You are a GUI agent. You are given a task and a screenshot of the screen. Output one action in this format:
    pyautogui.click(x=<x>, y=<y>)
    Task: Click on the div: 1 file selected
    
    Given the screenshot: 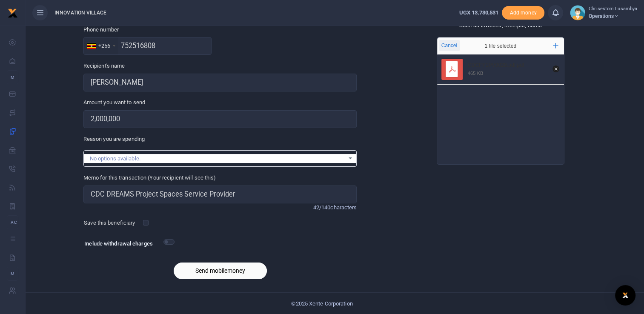 What is the action you would take?
    pyautogui.click(x=501, y=46)
    